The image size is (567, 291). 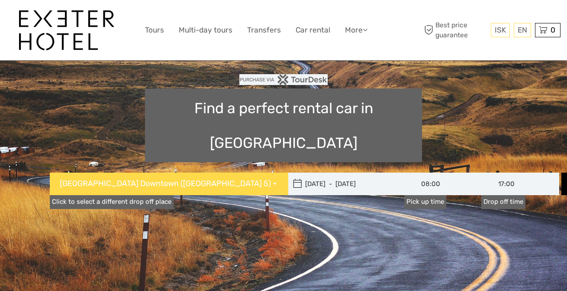 I want to click on span: 0, so click(x=553, y=30).